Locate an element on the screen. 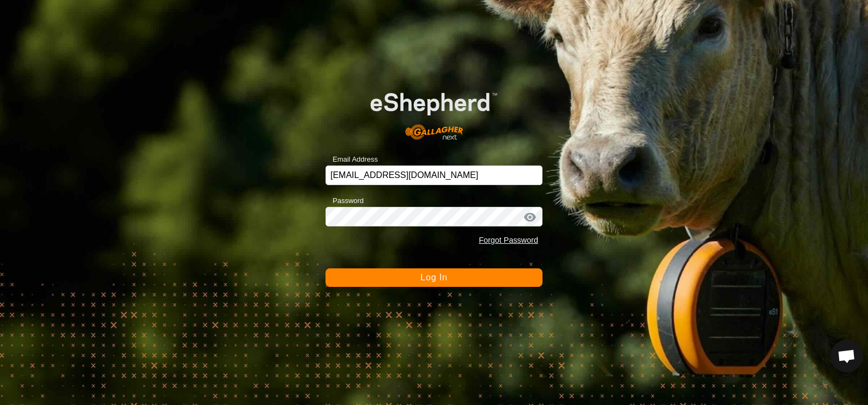 This screenshot has height=405, width=868. a: Open chat is located at coordinates (847, 356).